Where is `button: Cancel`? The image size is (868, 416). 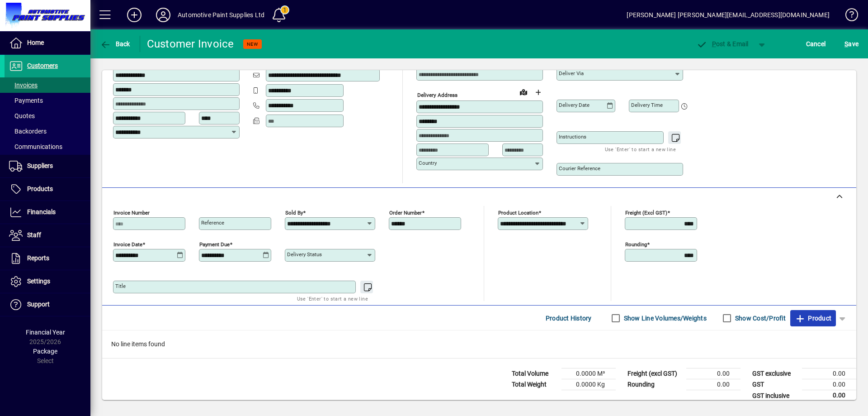
button: Cancel is located at coordinates (816, 44).